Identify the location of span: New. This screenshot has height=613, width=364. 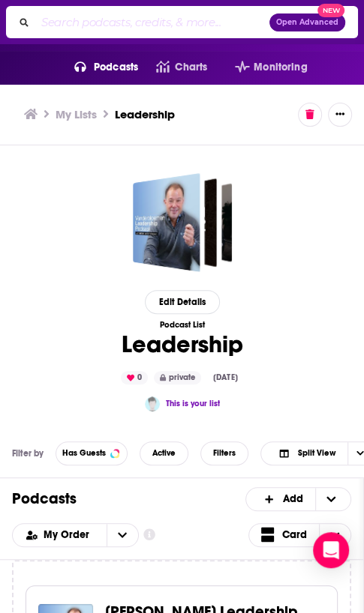
(331, 10).